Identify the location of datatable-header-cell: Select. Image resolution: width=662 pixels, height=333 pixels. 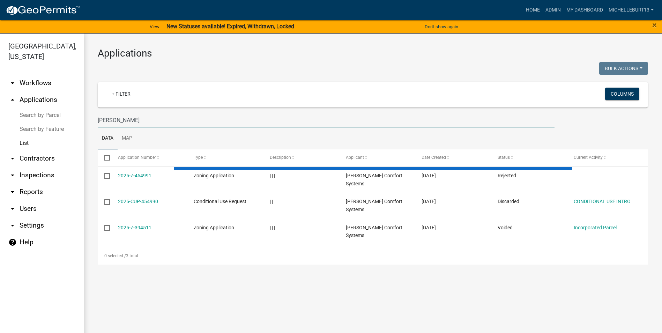
(104, 158).